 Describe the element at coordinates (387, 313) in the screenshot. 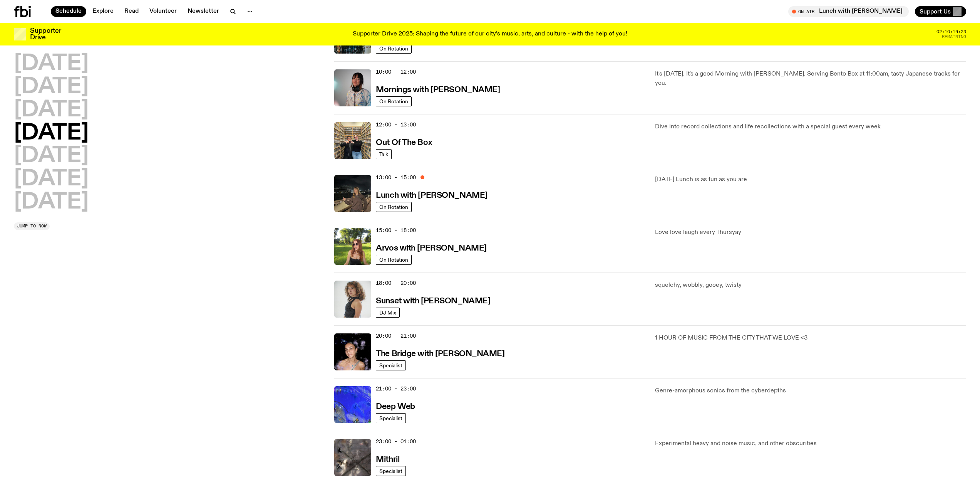

I see `a: DJ Mix` at that location.